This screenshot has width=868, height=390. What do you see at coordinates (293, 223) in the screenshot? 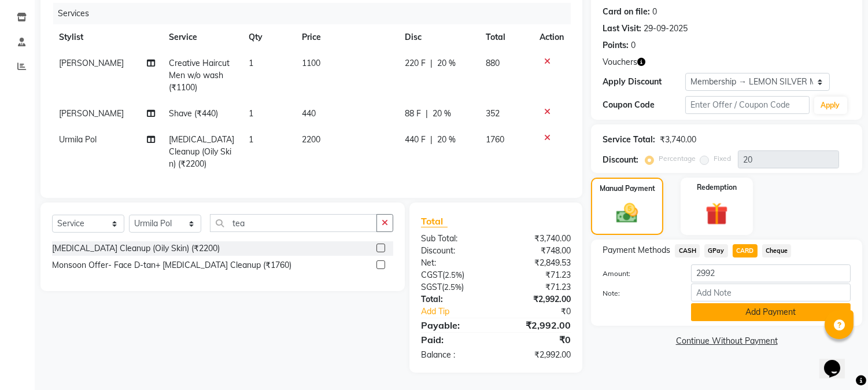
I see `input: Search or Scan` at bounding box center [293, 223].